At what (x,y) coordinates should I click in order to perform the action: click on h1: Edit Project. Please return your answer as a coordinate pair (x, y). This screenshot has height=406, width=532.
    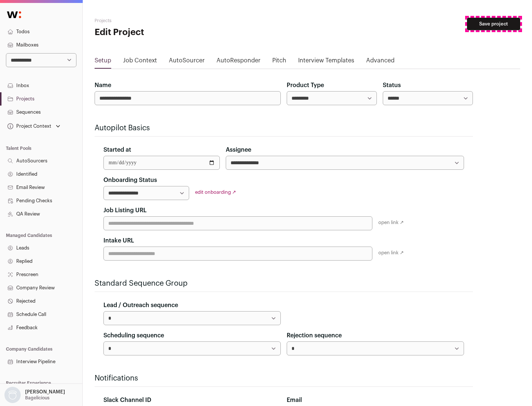
    Looking at the image, I should click on (165, 33).